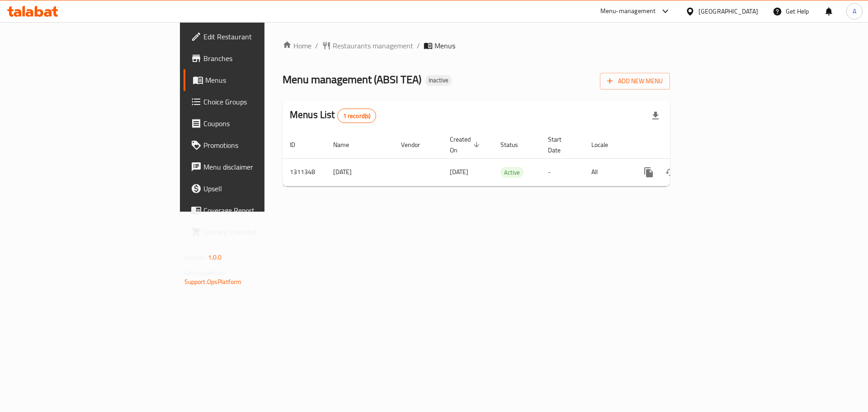 This screenshot has width=868, height=412. Describe the element at coordinates (635, 81) in the screenshot. I see `button: Add New Menu` at that location.